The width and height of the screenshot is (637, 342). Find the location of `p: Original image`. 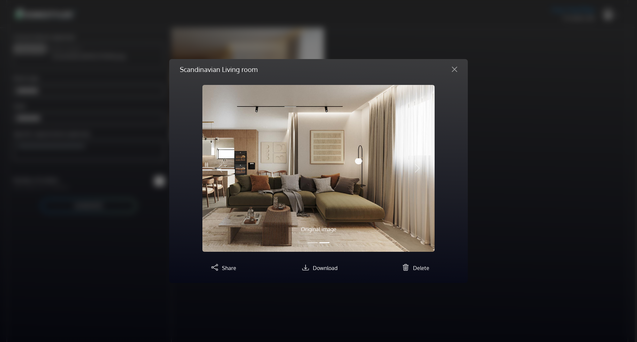

p: Original image is located at coordinates (318, 229).